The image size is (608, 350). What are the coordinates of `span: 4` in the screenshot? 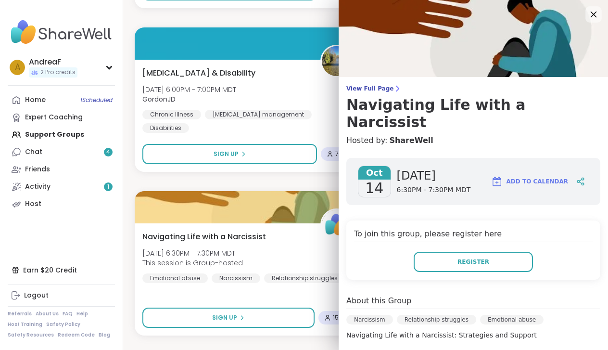 It's located at (108, 152).